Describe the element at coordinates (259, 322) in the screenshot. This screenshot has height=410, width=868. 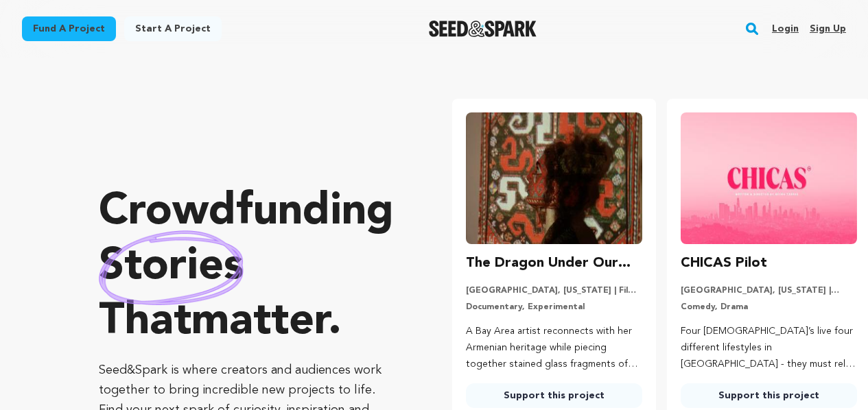
I see `span: matter` at that location.